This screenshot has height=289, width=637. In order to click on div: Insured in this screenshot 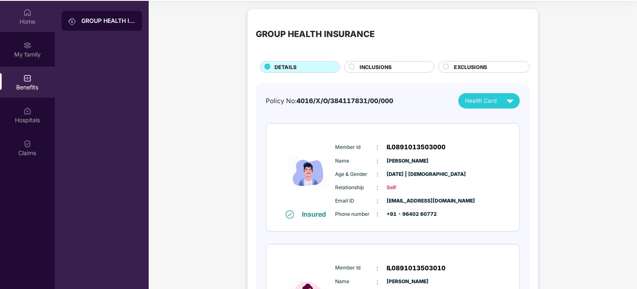, I will do `click(317, 214)`.